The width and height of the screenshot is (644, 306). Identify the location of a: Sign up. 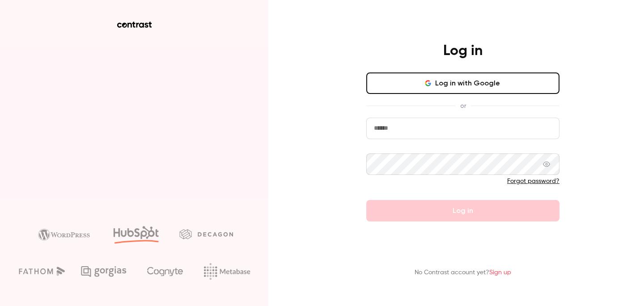
(500, 273).